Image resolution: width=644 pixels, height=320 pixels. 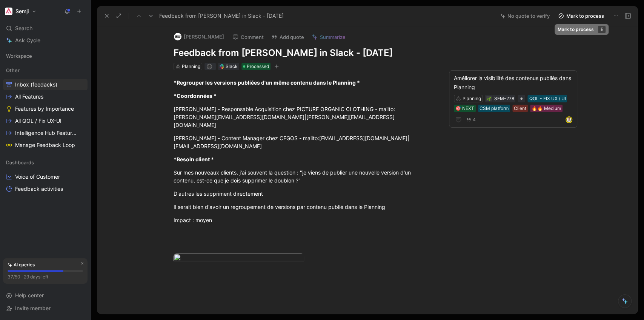 I want to click on span: 4, so click(x=474, y=120).